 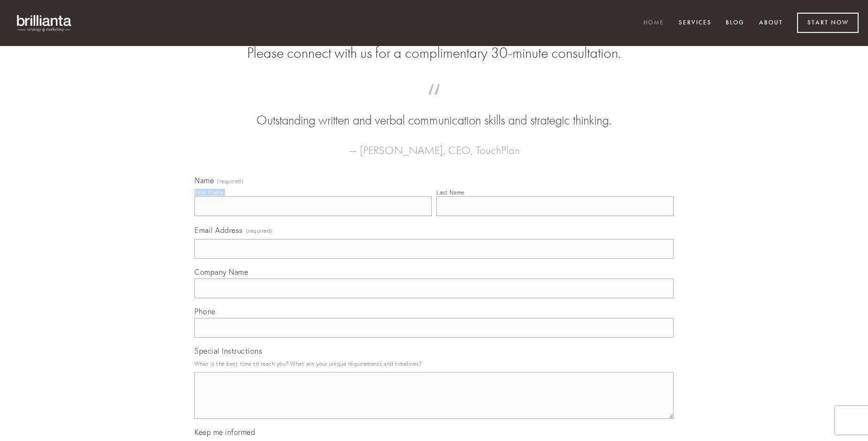 What do you see at coordinates (224, 432) in the screenshot?
I see `span: Keep me informed` at bounding box center [224, 432].